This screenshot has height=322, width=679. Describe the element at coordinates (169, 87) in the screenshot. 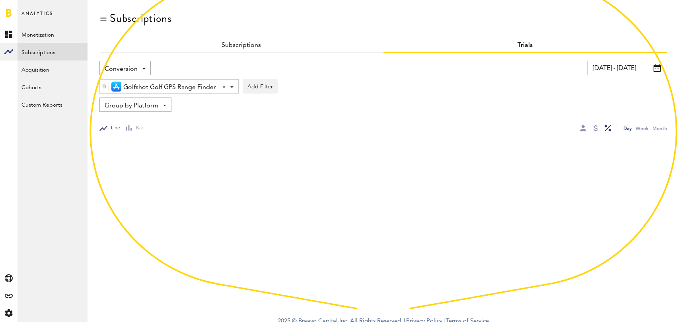

I see `span: Golfshot Golf GPS Range Finder` at that location.